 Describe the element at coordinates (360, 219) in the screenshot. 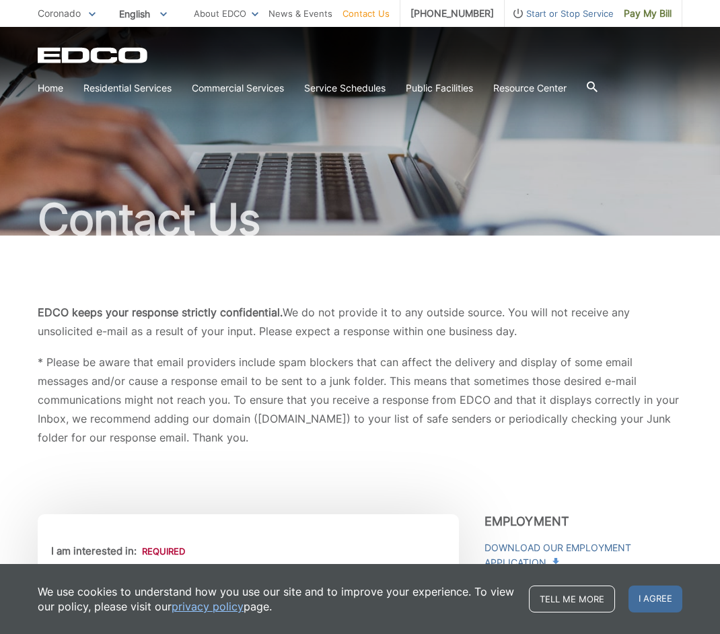

I see `h1: Contact Us` at that location.